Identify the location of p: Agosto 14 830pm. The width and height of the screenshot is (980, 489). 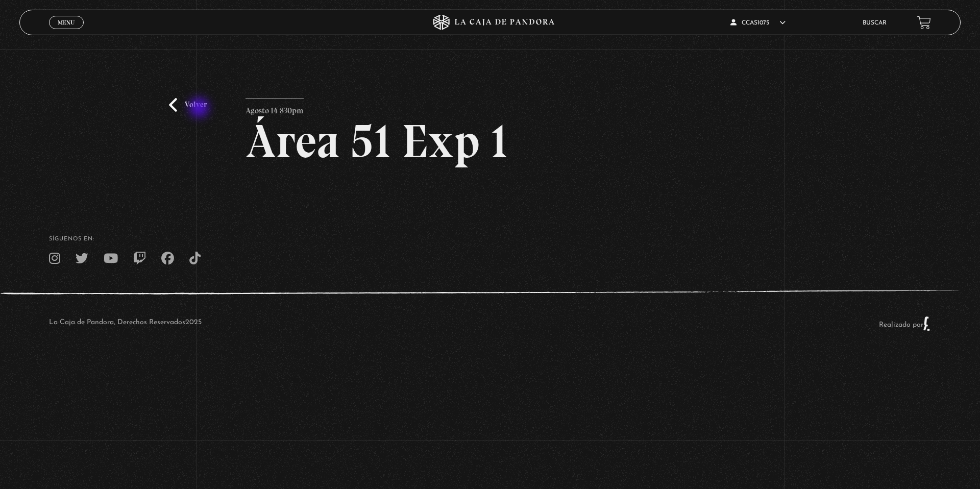
(275, 108).